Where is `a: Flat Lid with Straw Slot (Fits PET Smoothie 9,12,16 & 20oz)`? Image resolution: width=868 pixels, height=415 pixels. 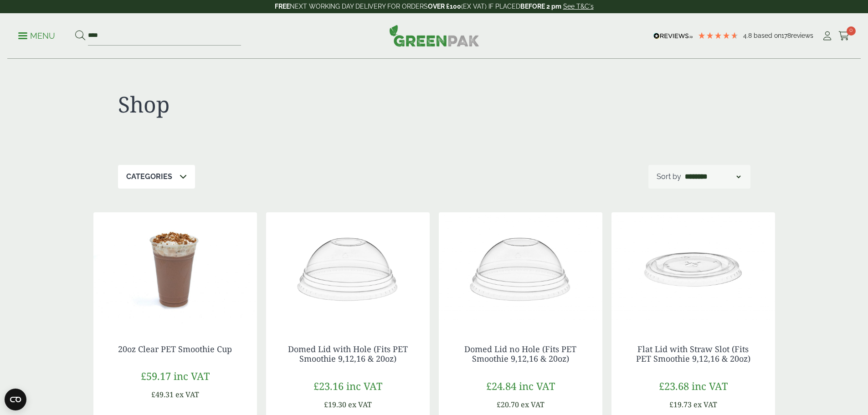 a: Flat Lid with Straw Slot (Fits PET Smoothie 9,12,16 & 20oz) is located at coordinates (693, 353).